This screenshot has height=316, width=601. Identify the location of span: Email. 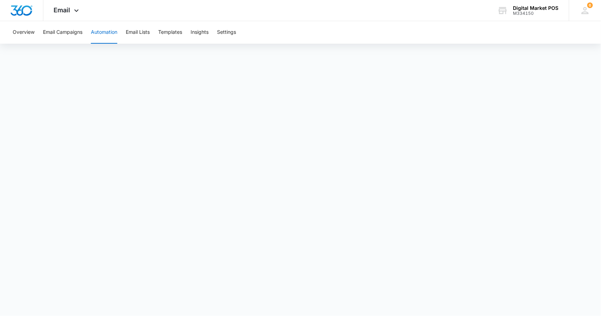
(62, 10).